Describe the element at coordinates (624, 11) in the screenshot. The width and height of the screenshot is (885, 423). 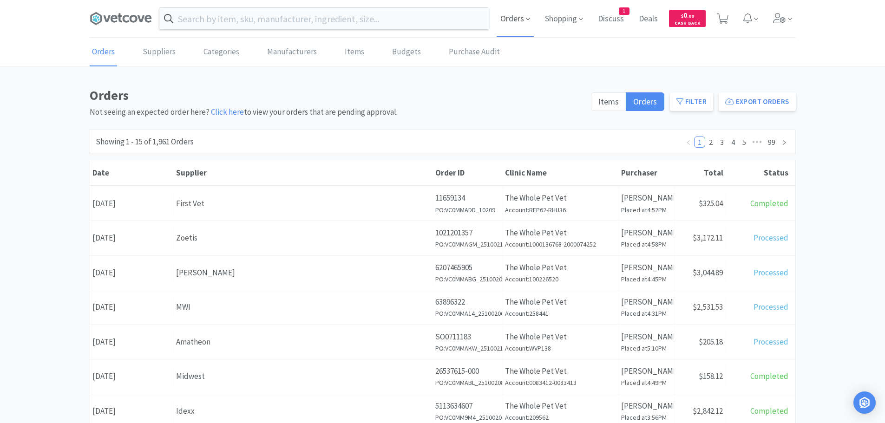
I see `span: 1` at that location.